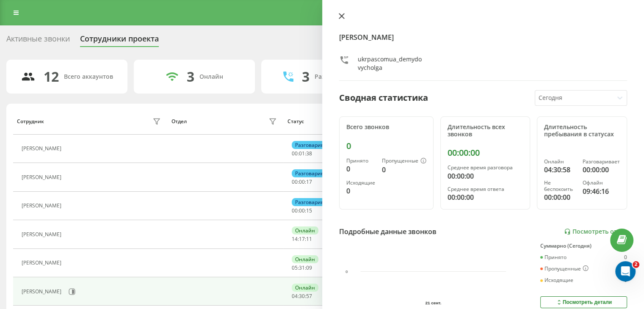 This screenshot has width=644, height=309. Describe the element at coordinates (302, 296) in the screenshot. I see `span: 30` at that location.